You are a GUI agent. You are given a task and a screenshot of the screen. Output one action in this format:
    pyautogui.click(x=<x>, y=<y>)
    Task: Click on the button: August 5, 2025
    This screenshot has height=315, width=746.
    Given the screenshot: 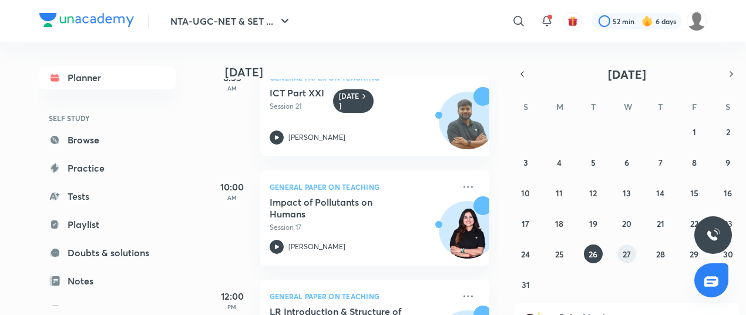 What is the action you would take?
    pyautogui.click(x=593, y=162)
    